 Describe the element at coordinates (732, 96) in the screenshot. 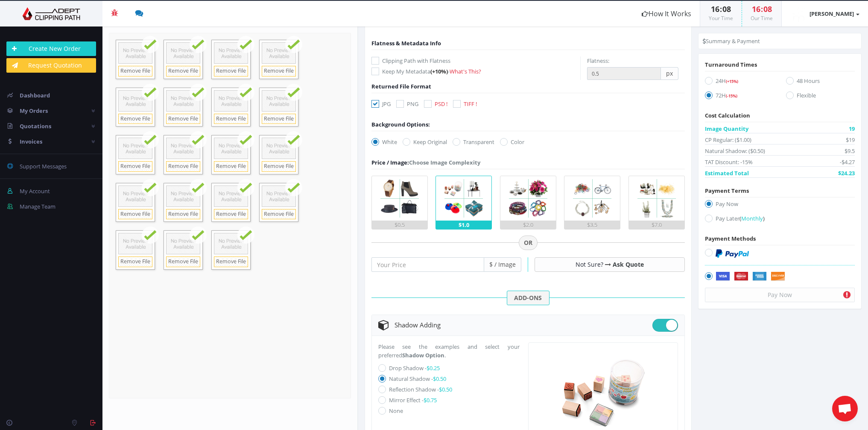

I see `span: (-15%)` at that location.